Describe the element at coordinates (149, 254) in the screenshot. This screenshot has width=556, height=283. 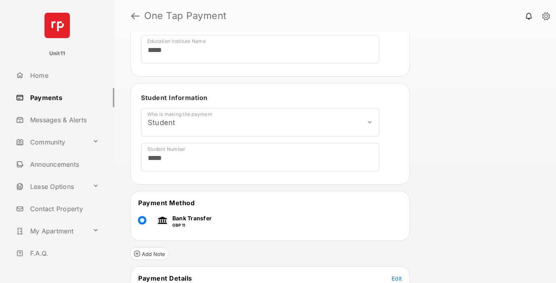
I see `button: Add Note` at that location.